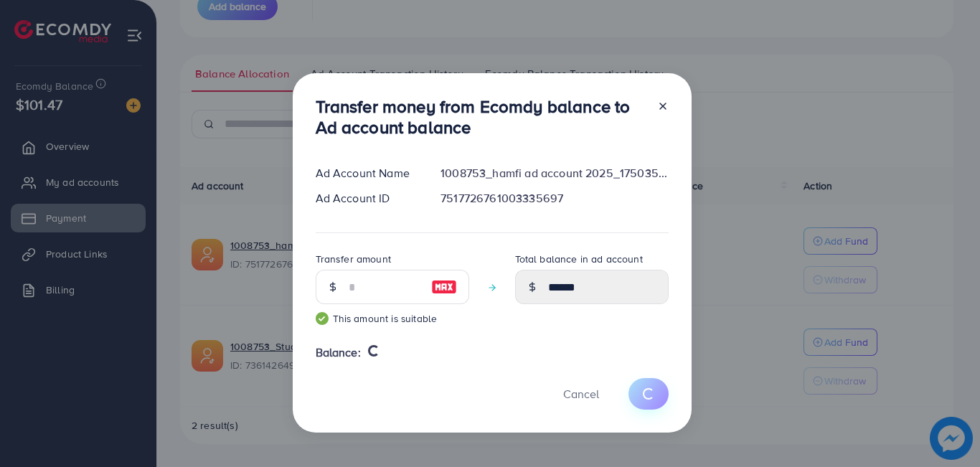 Image resolution: width=980 pixels, height=467 pixels. Describe the element at coordinates (581, 394) in the screenshot. I see `span: Cancel` at that location.